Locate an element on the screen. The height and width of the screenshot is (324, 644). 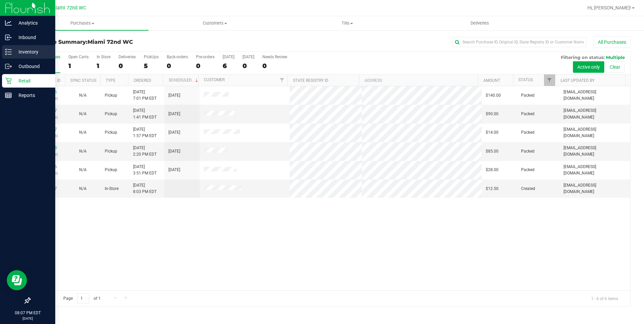
span: Deliveries is located at coordinates (480, 23).